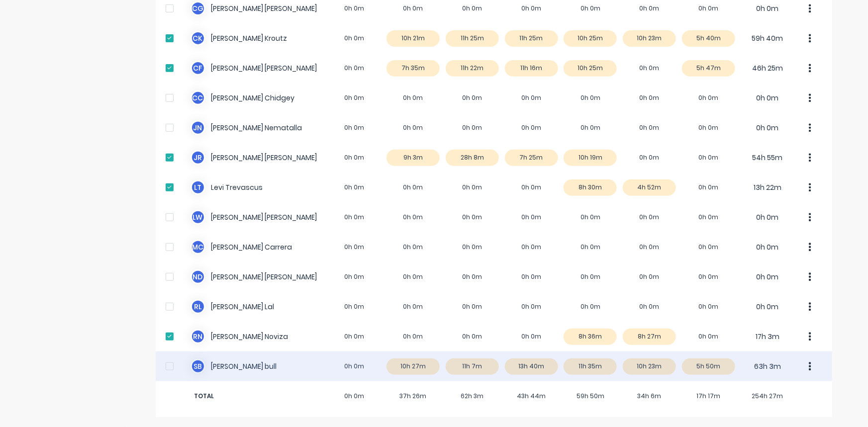  I want to click on span: 0h 0m, so click(354, 396).